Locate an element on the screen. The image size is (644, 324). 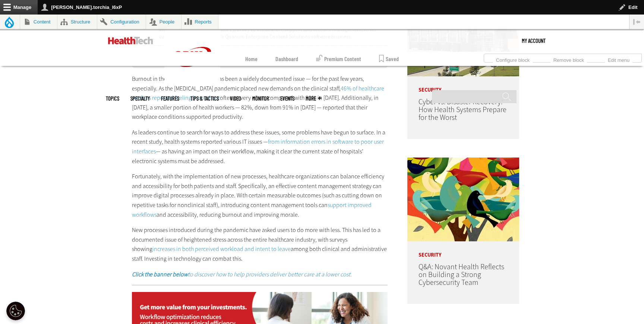
a: Q&A: Novant Health Reflects on Building a Strong Cybersecurity Team is located at coordinates (462, 275).